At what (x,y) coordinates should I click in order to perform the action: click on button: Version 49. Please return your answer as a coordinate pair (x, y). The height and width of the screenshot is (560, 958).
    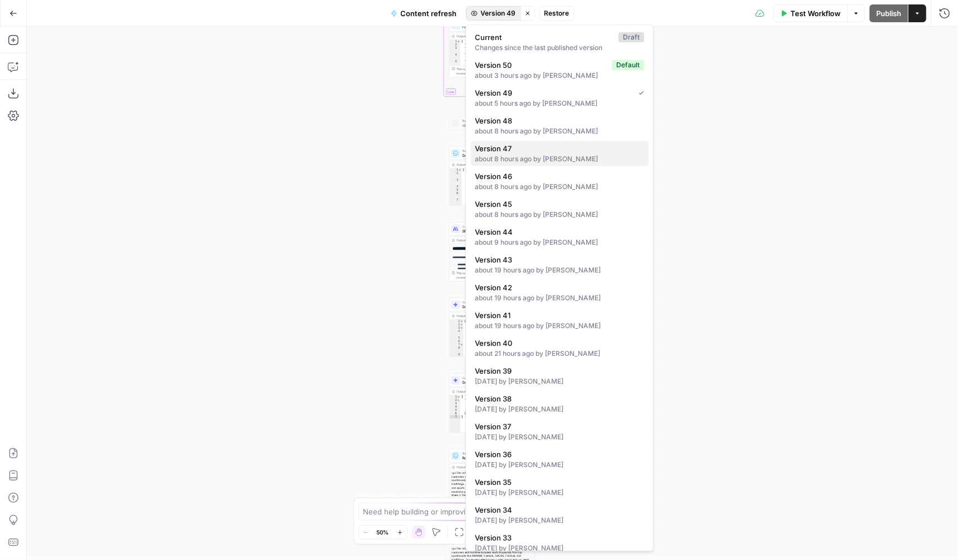
    Looking at the image, I should click on (493, 14).